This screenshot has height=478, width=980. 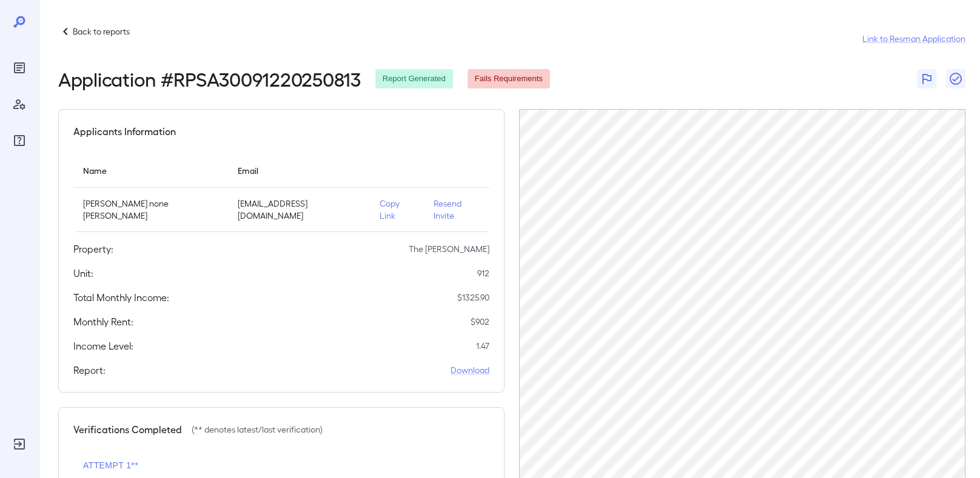 What do you see at coordinates (457, 209) in the screenshot?
I see `p: Resend Invite` at bounding box center [457, 209].